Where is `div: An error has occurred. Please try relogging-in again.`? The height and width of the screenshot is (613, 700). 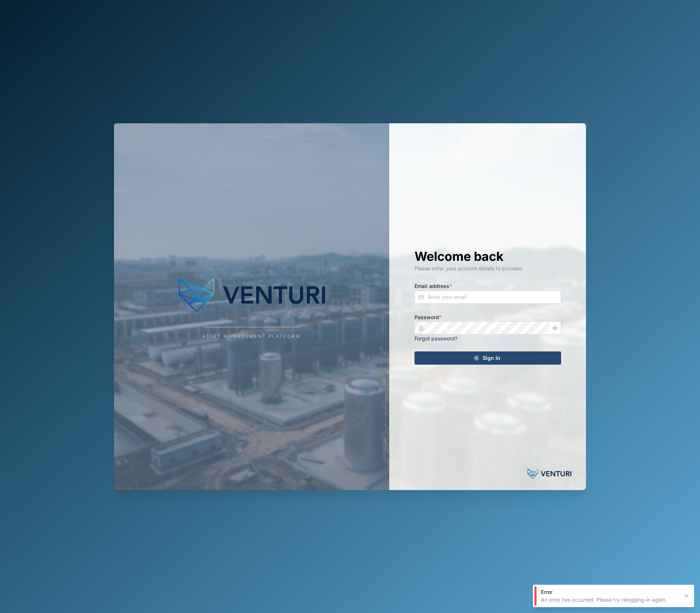 div: An error has occurred. Please try relogging-in again. is located at coordinates (610, 600).